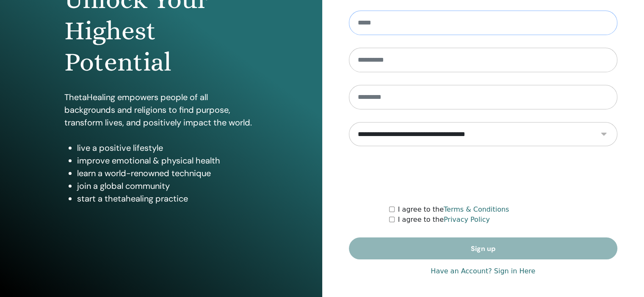 The width and height of the screenshot is (644, 297). Describe the element at coordinates (466, 219) in the screenshot. I see `a: Privacy Policy` at that location.